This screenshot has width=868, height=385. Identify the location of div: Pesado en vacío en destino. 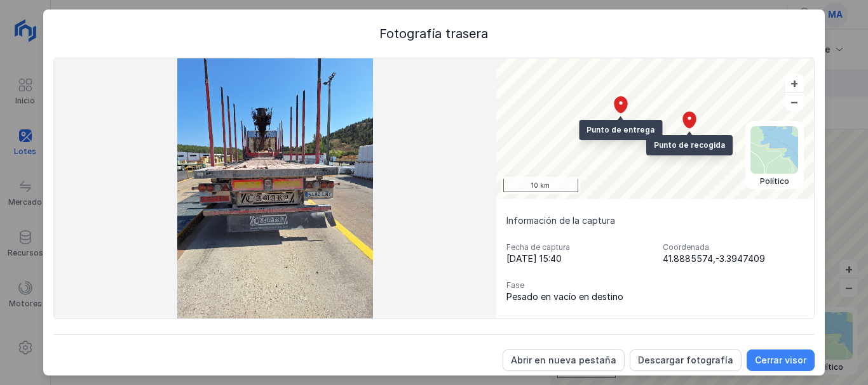
(577, 297).